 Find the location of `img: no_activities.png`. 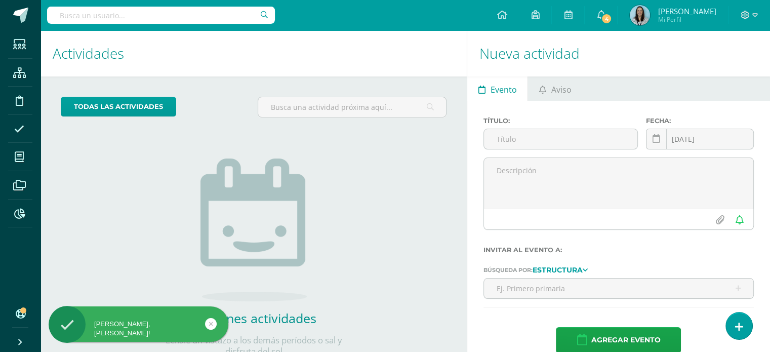

img: no_activities.png is located at coordinates (254, 230).